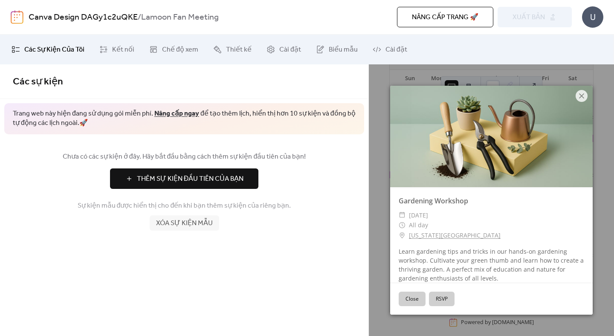 Image resolution: width=614 pixels, height=336 pixels. What do you see at coordinates (337, 49) in the screenshot?
I see `a: Biểu mẫu` at bounding box center [337, 49].